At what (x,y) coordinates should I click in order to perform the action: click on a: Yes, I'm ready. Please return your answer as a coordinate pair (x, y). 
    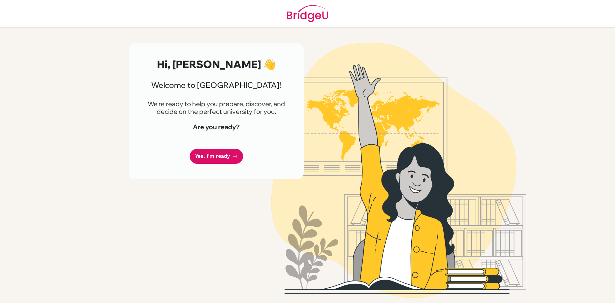
    Looking at the image, I should click on (216, 156).